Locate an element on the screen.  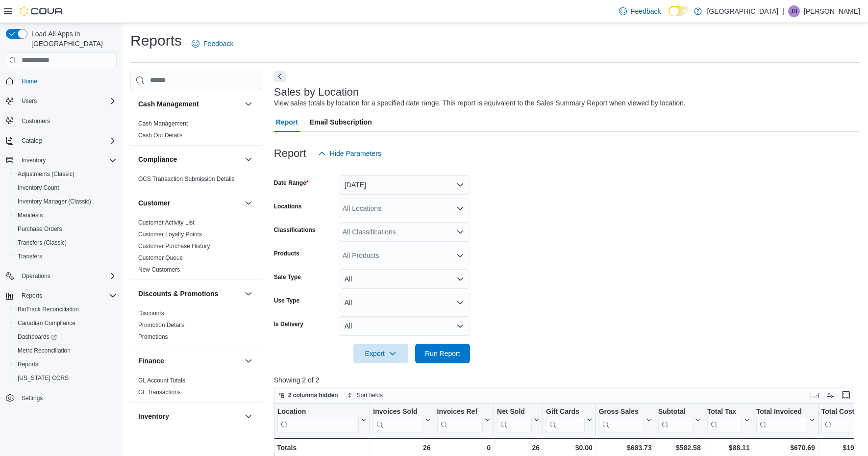
span: Report is located at coordinates (287, 122).